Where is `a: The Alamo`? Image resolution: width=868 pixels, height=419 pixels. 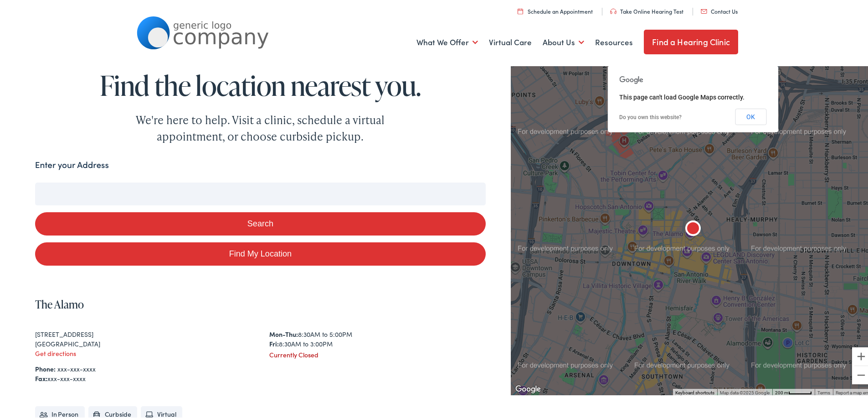
a: The Alamo is located at coordinates (59, 302).